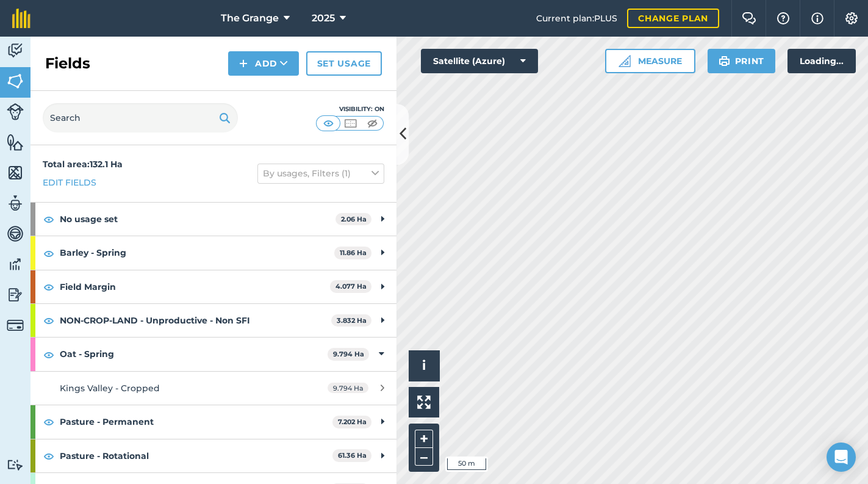  I want to click on div: Field Margin4.077 Ha, so click(214, 287).